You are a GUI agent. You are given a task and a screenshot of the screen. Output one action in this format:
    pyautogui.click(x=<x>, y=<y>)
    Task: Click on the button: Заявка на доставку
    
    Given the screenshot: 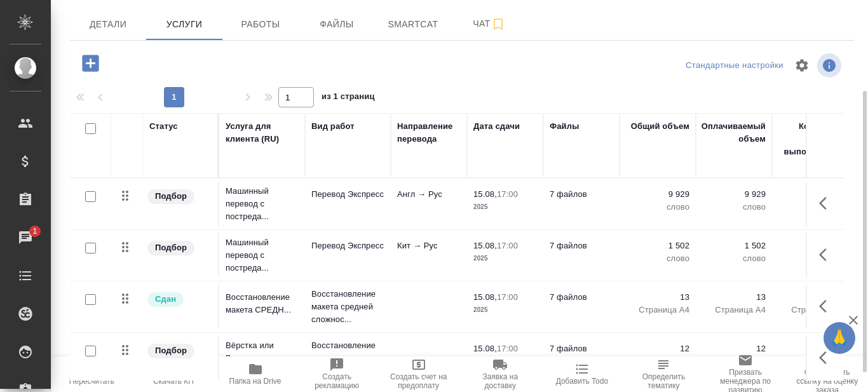 What is the action you would take?
    pyautogui.click(x=500, y=374)
    